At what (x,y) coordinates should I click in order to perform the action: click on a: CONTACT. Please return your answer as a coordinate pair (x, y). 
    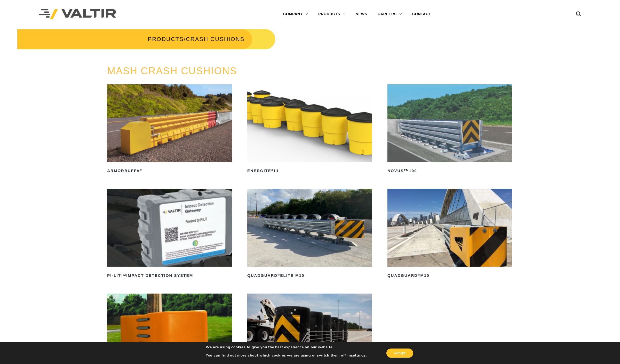
    Looking at the image, I should click on (421, 14).